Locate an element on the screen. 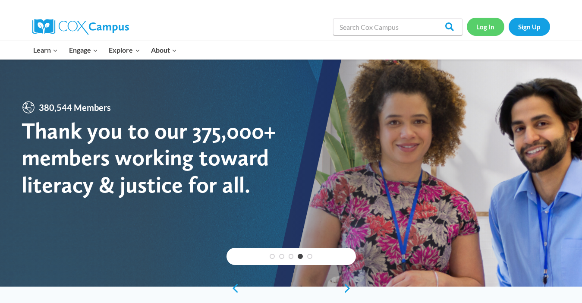 The width and height of the screenshot is (582, 303). a: 2 is located at coordinates (282, 256).